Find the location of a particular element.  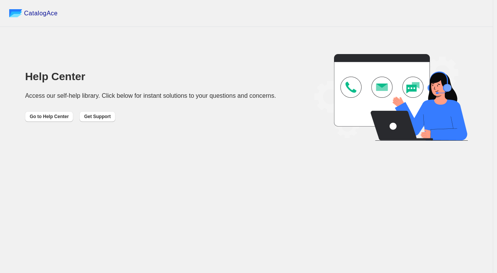

h1: Help Center is located at coordinates (150, 77).